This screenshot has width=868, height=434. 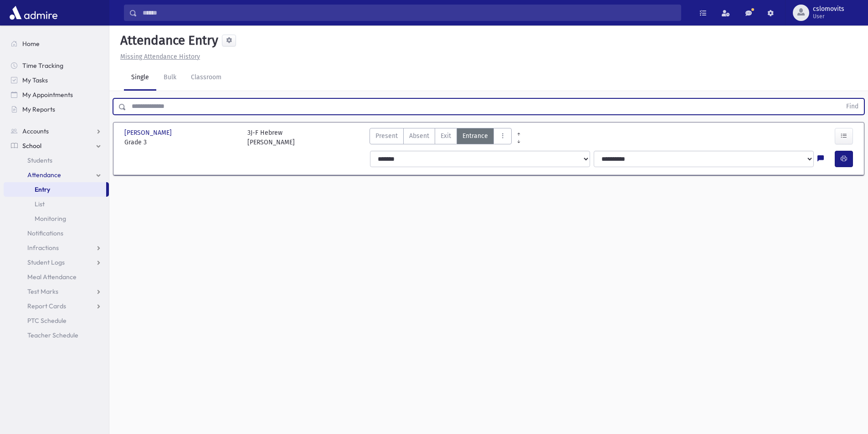 What do you see at coordinates (43, 248) in the screenshot?
I see `span: Infractions` at bounding box center [43, 248].